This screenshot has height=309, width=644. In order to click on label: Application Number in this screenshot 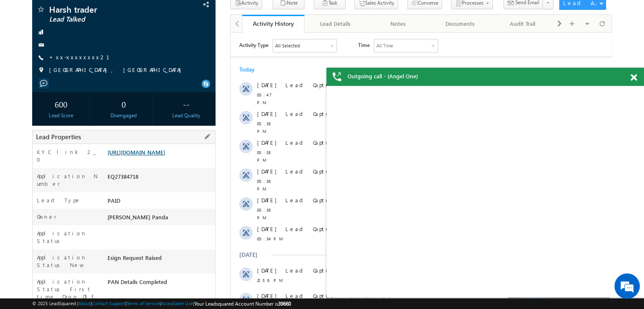, I will do `click(68, 180)`.